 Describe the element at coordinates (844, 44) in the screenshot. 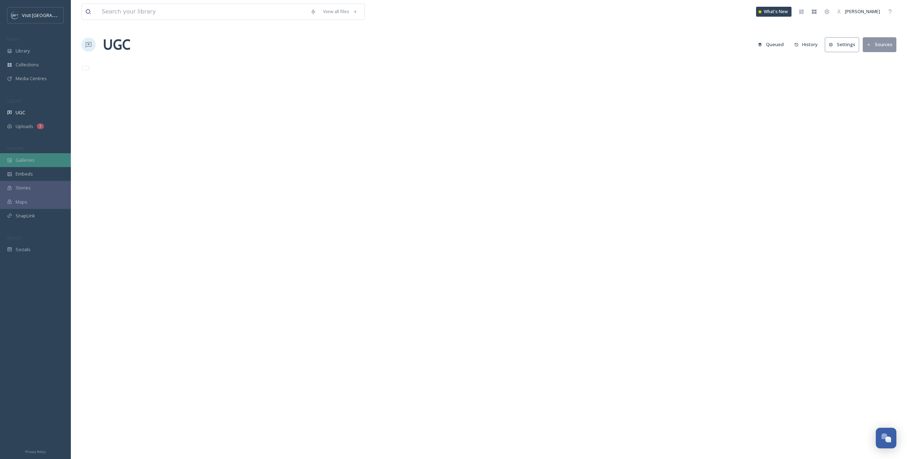

I see `a: Settings` at that location.